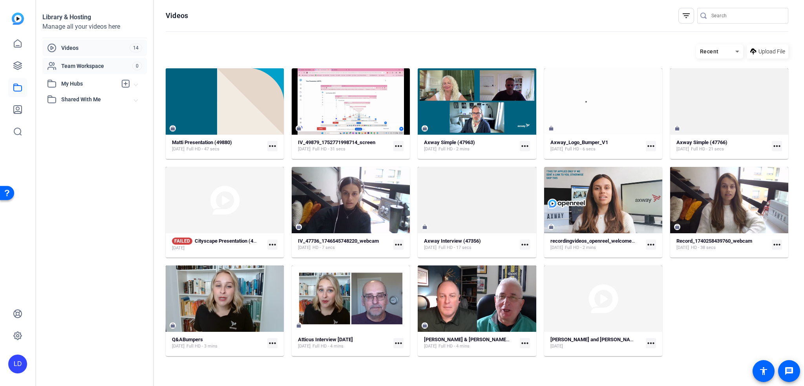 This screenshot has height=386, width=804. I want to click on span: My Hubs, so click(89, 84).